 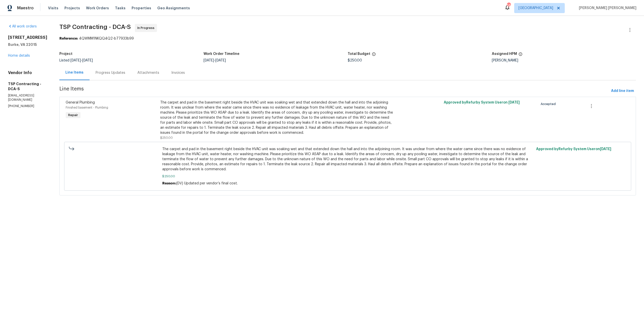 I want to click on span: TSP Contracting - DCA-S, so click(x=95, y=27).